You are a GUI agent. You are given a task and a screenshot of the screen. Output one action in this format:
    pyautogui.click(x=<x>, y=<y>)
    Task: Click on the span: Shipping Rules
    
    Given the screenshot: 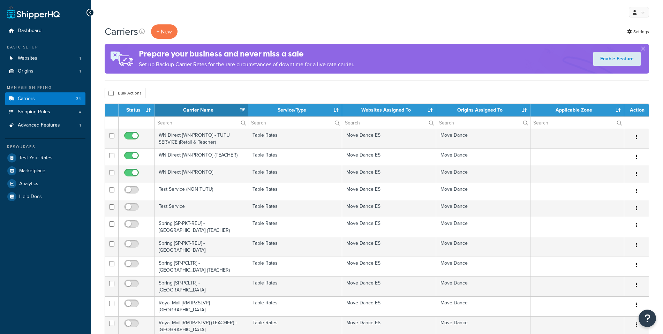 What is the action you would take?
    pyautogui.click(x=34, y=112)
    